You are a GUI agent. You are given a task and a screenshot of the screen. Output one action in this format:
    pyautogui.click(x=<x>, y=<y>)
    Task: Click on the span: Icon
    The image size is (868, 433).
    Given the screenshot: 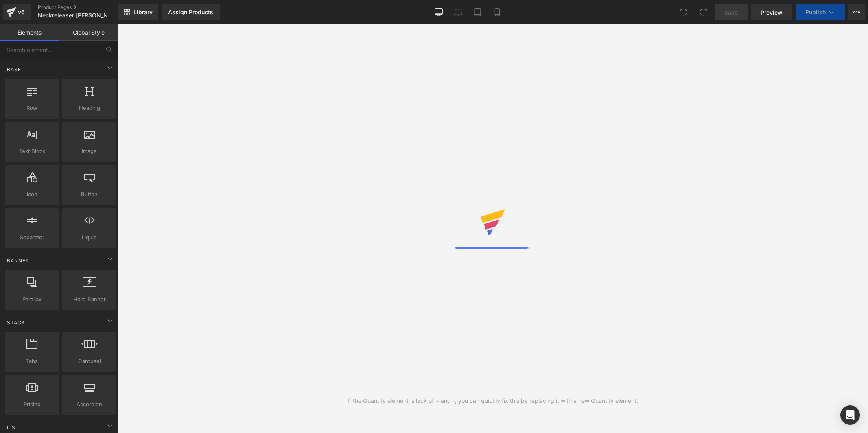 What is the action you would take?
    pyautogui.click(x=32, y=194)
    